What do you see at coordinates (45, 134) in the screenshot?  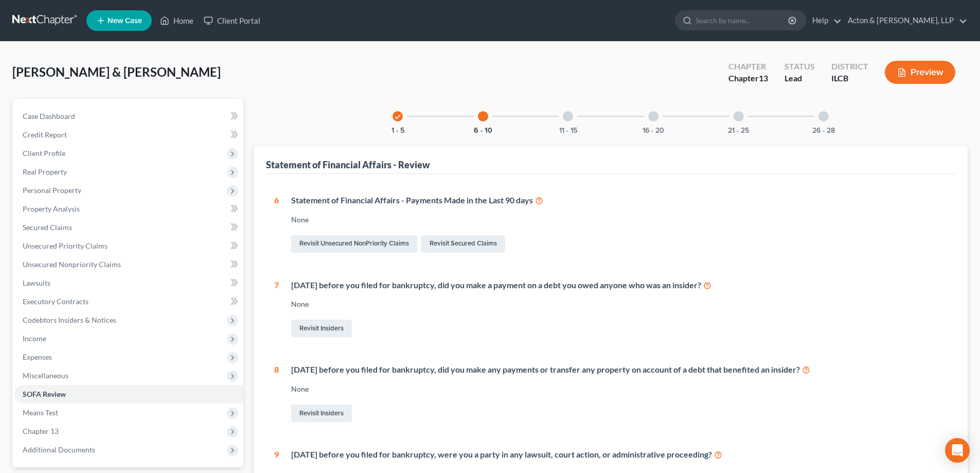 I see `span: Credit Report` at bounding box center [45, 134].